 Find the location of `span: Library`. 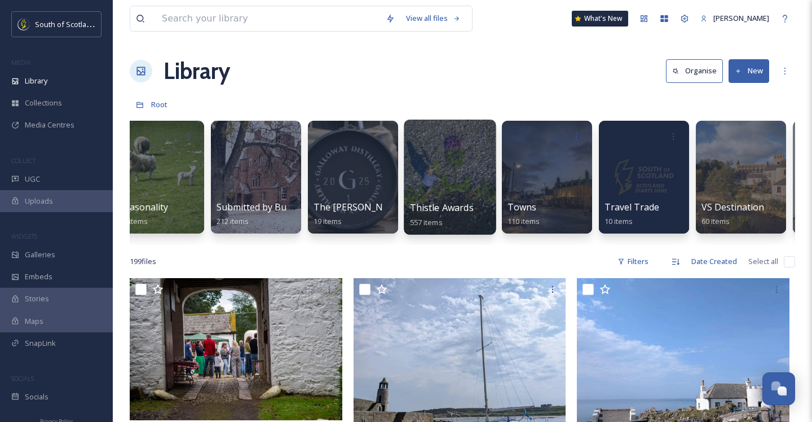

span: Library is located at coordinates (36, 81).